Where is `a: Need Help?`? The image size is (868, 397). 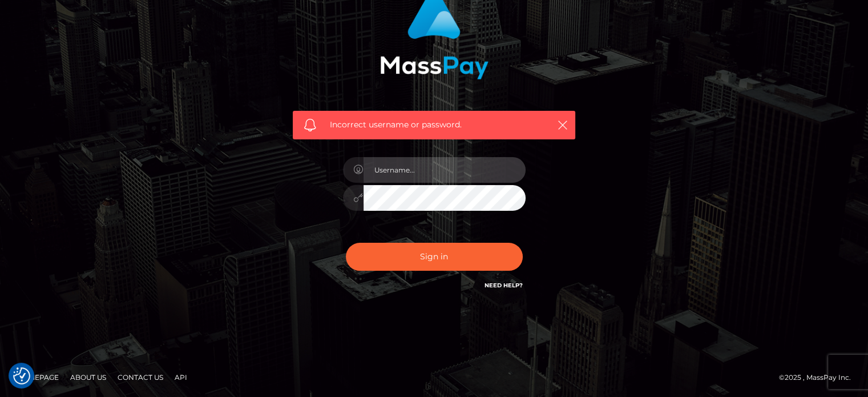
a: Need Help? is located at coordinates (503, 285).